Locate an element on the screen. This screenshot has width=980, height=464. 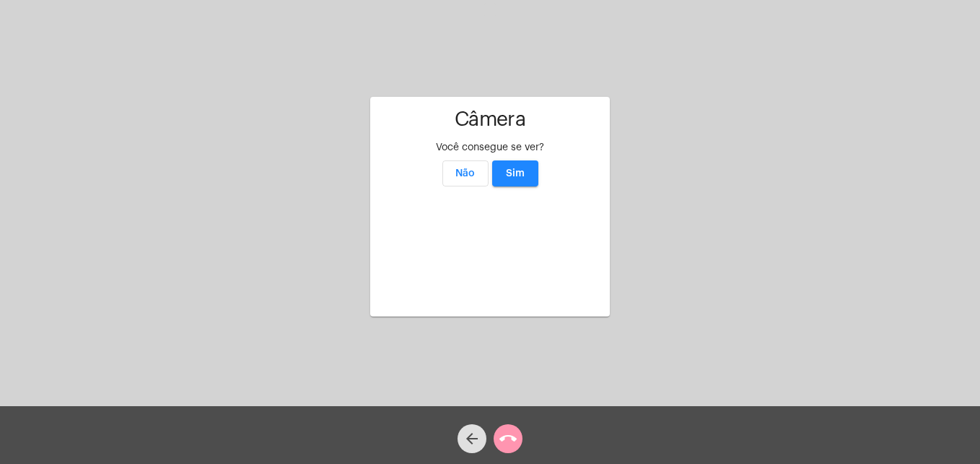
mat-icon: arrow_back is located at coordinates (472, 439).